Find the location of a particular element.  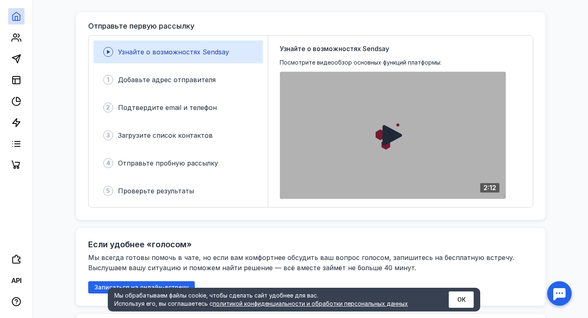

a: Записаться на онлайн-встречу is located at coordinates (141, 287).